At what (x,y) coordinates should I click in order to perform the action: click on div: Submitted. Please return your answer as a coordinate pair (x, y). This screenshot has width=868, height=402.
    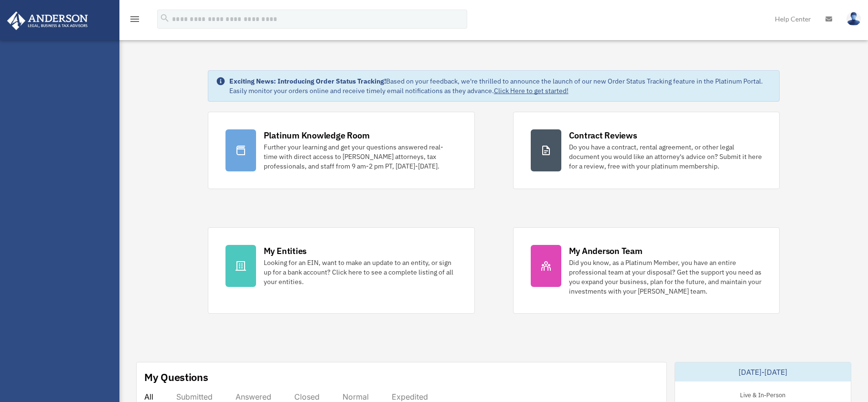
    Looking at the image, I should click on (194, 396).